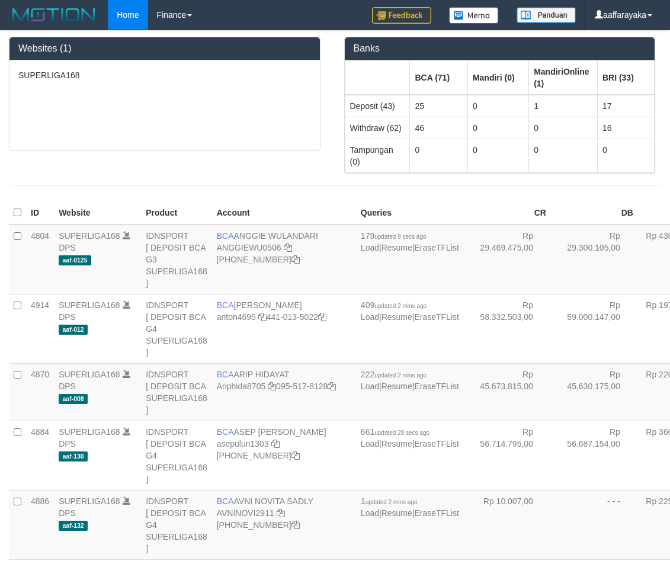 The width and height of the screenshot is (670, 564). Describe the element at coordinates (395, 432) in the screenshot. I see `span: 661` at that location.